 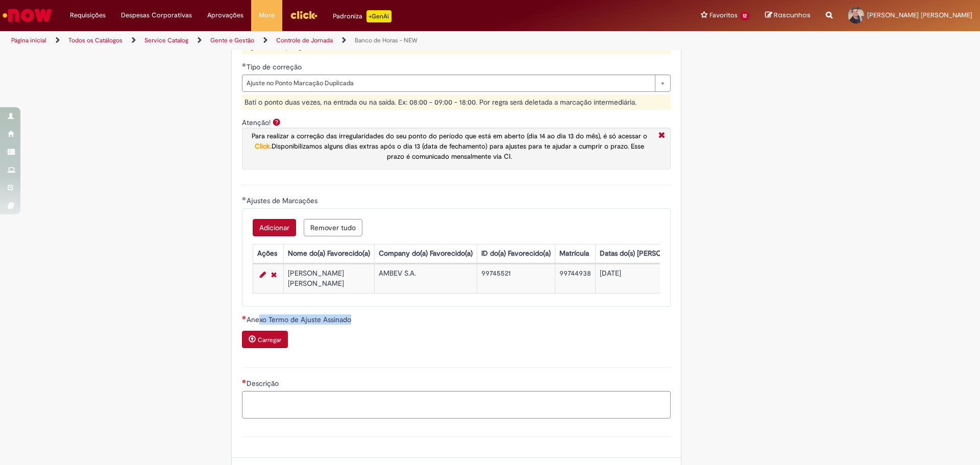 What do you see at coordinates (426, 253) in the screenshot?
I see `th: Company do(a) Favorecido(a)` at bounding box center [426, 253].